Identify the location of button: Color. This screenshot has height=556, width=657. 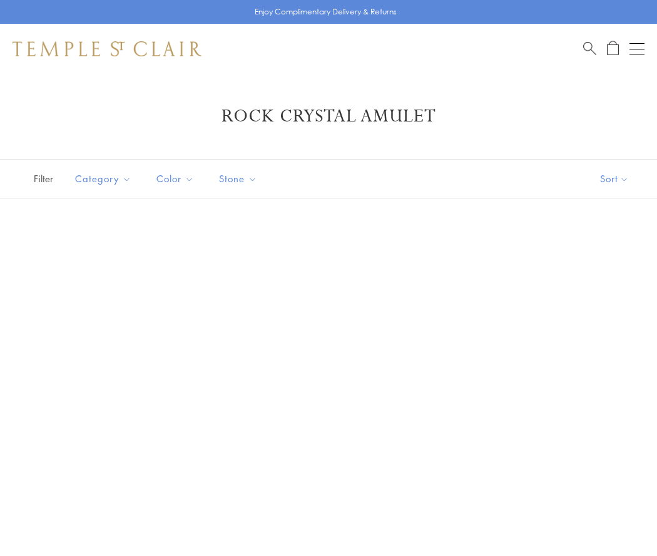
(175, 178).